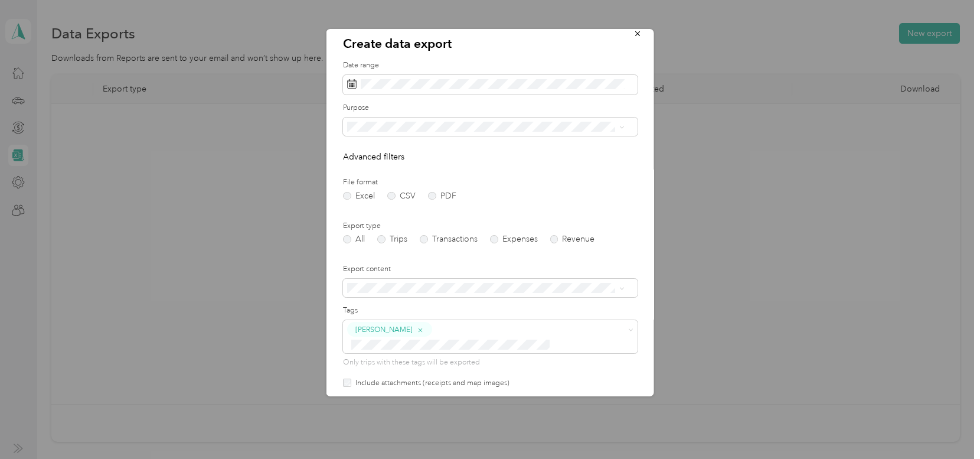  I want to click on label: Revenue, so click(572, 239).